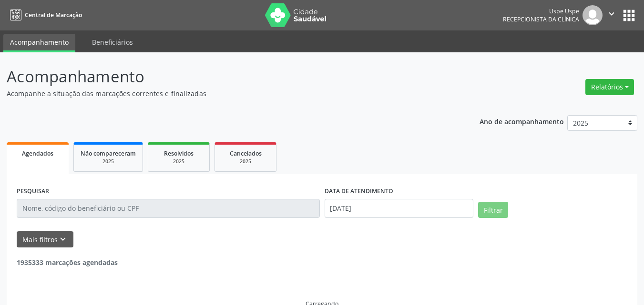 The width and height of the screenshot is (644, 305). Describe the element at coordinates (39, 43) in the screenshot. I see `a: Acompanhamento` at that location.